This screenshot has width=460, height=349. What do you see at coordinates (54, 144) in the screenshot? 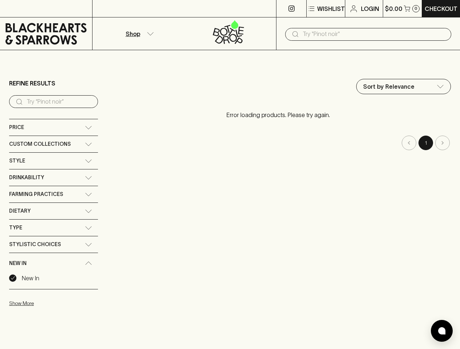
I see `div: Custom Collections` at bounding box center [54, 144].